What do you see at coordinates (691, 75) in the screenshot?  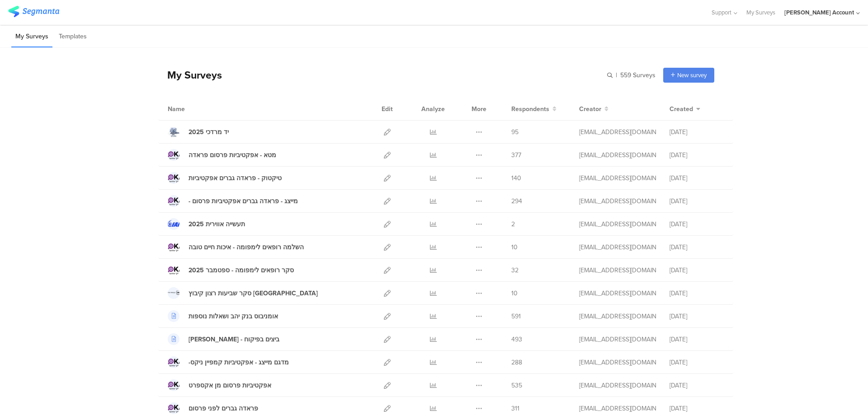 I see `span: New survey` at bounding box center [691, 75].